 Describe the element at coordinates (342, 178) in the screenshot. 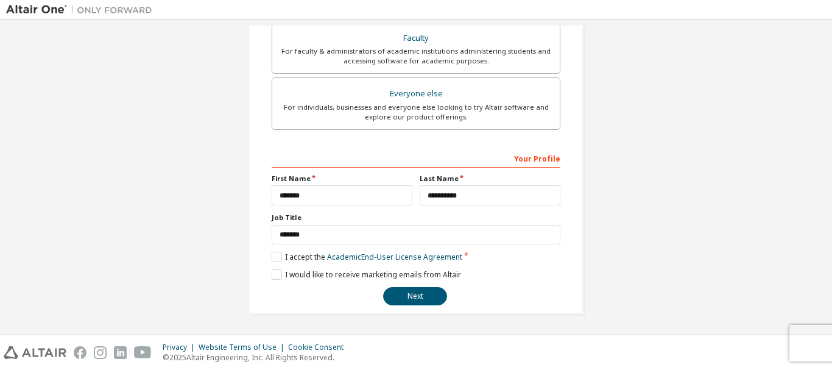

I see `label: First Name` at that location.